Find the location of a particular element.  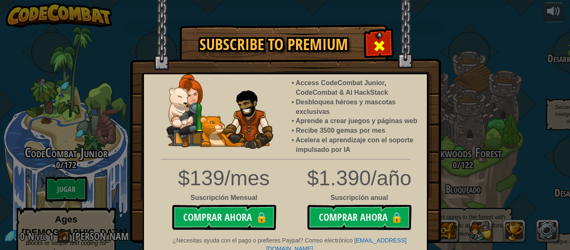

div: $139/mes is located at coordinates (224, 178).